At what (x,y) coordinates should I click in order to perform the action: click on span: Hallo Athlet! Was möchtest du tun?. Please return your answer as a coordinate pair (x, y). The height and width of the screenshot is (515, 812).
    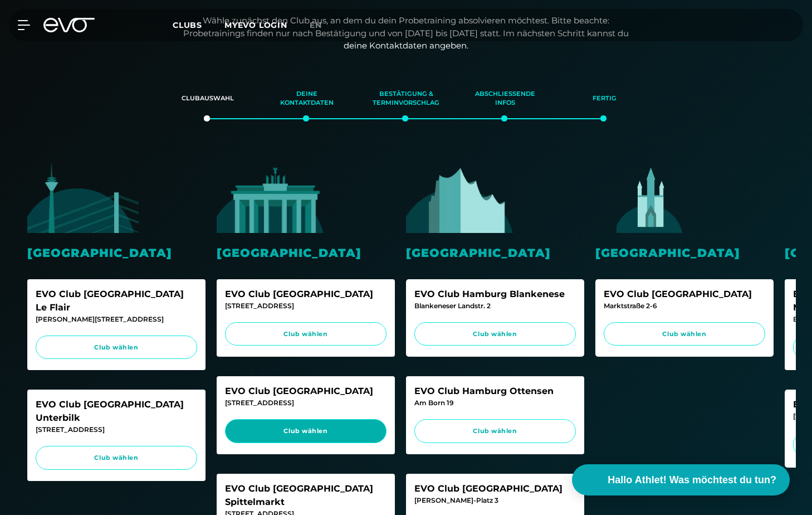
    Looking at the image, I should click on (692, 480).